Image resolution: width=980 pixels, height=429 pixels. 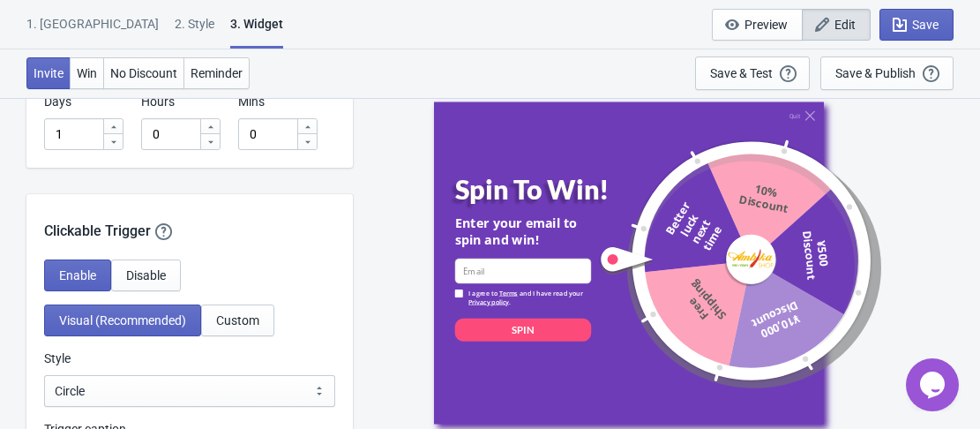 What do you see at coordinates (523, 330) in the screenshot?
I see `div: SPIN` at bounding box center [523, 330].